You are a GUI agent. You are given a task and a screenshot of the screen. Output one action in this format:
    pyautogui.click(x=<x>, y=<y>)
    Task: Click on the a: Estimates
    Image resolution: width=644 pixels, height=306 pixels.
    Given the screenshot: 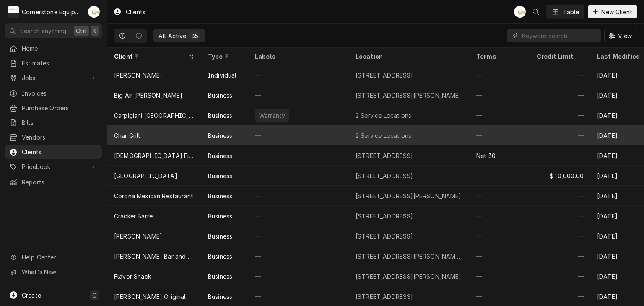 What is the action you would take?
    pyautogui.click(x=53, y=63)
    